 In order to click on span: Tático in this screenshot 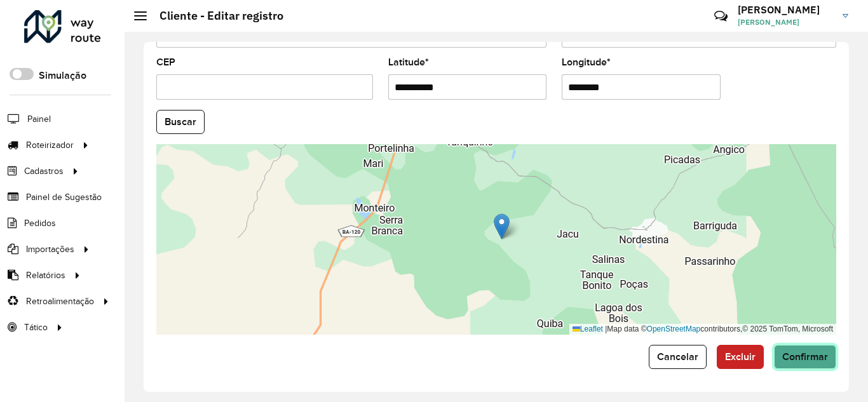, I will do `click(36, 327)`.